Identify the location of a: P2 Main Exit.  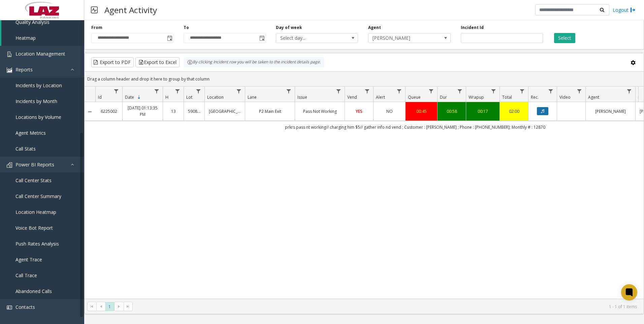
(269, 111).